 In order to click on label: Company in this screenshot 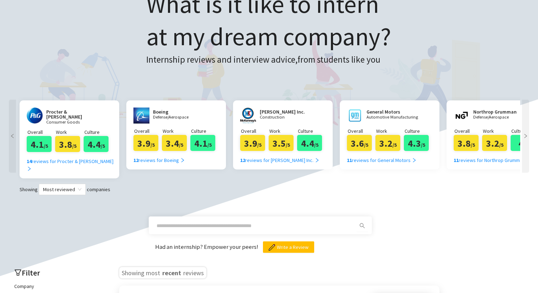, I will do `click(24, 286)`.